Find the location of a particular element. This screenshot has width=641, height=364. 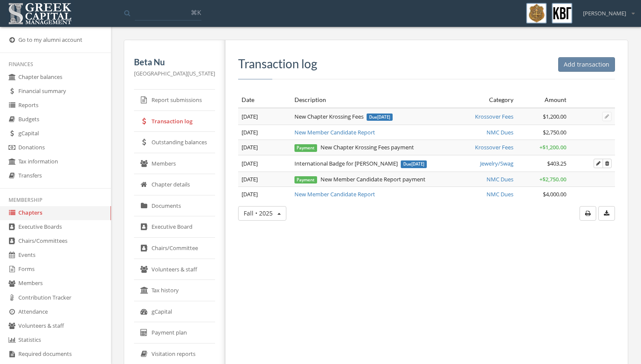

span: New Member Candidate Report payment is located at coordinates (360, 179).